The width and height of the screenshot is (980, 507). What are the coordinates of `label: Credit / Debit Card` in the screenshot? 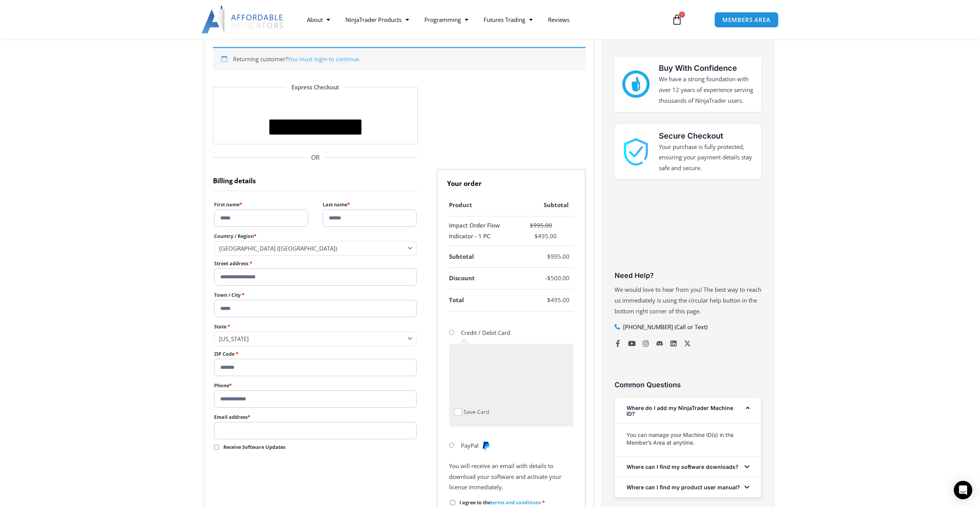 It's located at (485, 333).